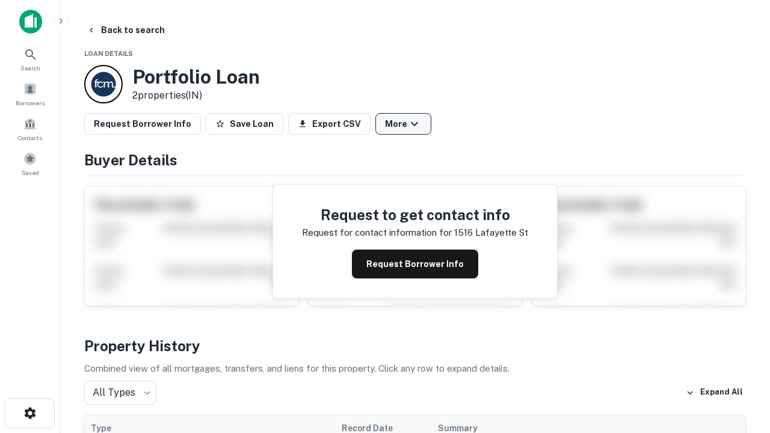 This screenshot has width=770, height=433. What do you see at coordinates (403, 124) in the screenshot?
I see `button: More` at bounding box center [403, 124].